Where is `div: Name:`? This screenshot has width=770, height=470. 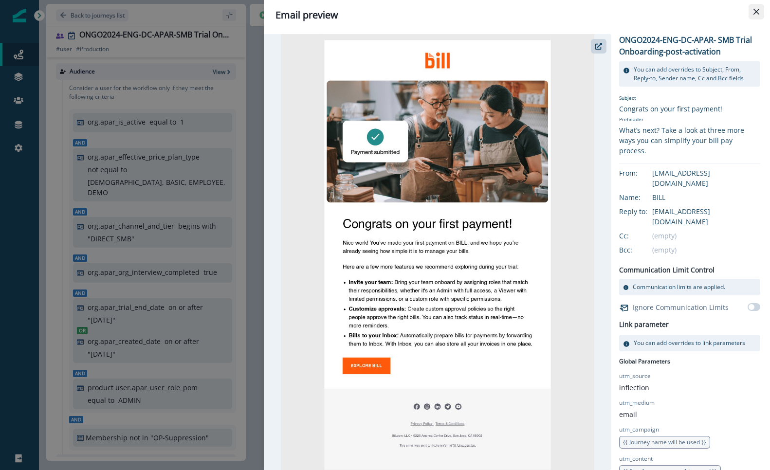 div: Name: is located at coordinates (643, 197).